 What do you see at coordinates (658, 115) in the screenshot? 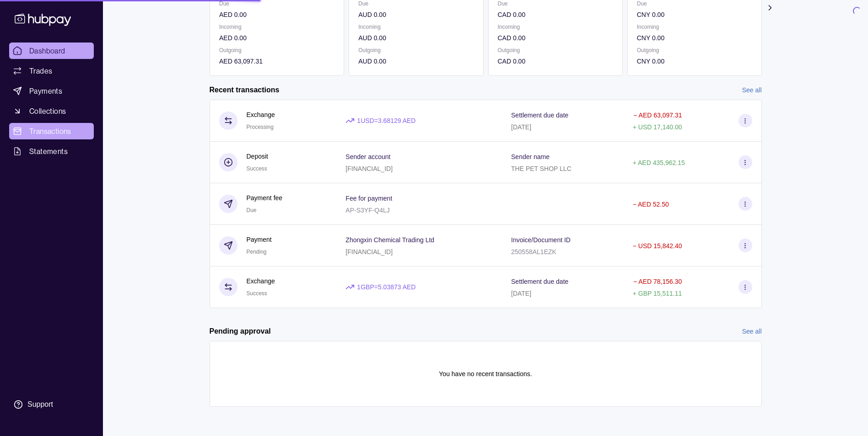
I see `p: − AED 63,097.31` at bounding box center [658, 115].